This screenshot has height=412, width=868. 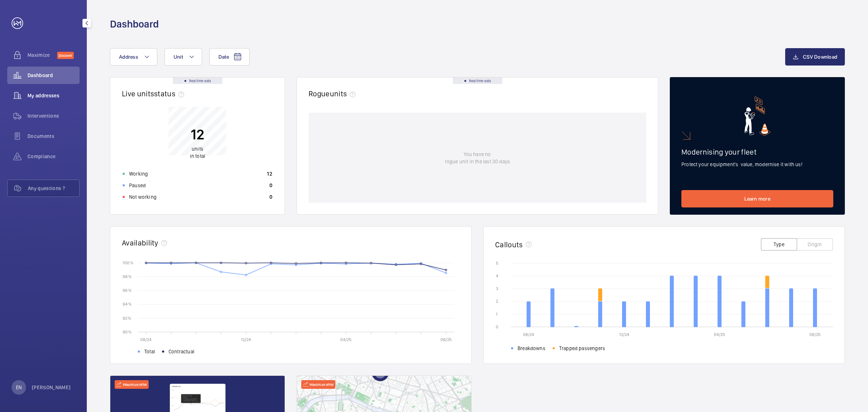 What do you see at coordinates (53, 115) in the screenshot?
I see `span: Interventions` at bounding box center [53, 115].